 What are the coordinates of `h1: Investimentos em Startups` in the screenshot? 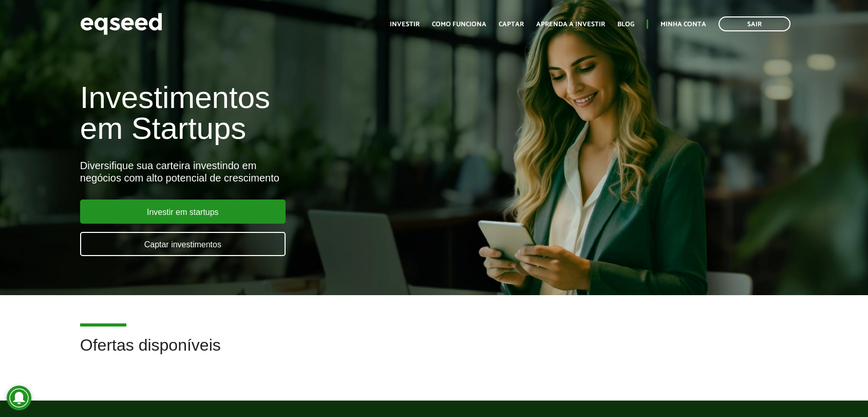 It's located at (289, 113).